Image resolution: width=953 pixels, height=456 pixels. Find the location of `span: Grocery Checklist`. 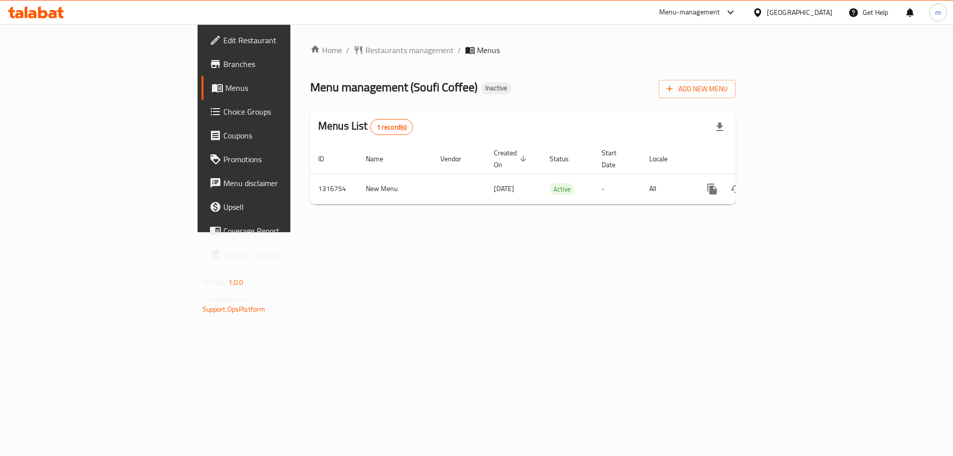

span: Grocery Checklist is located at coordinates (286, 255).